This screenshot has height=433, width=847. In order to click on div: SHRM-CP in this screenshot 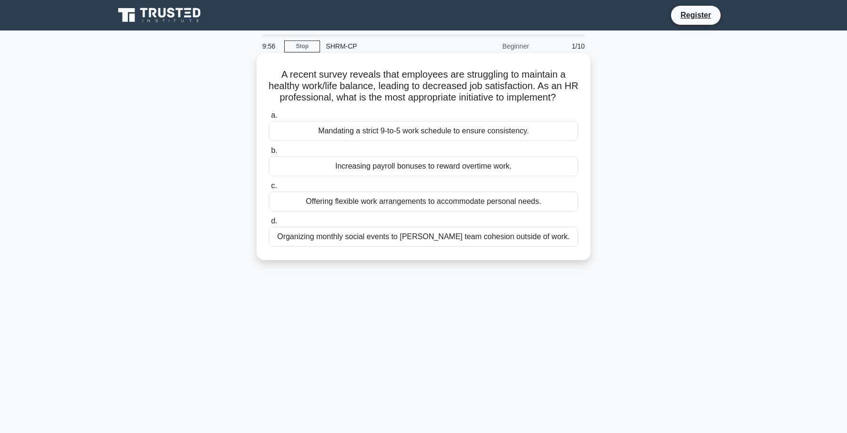, I will do `click(385, 46)`.